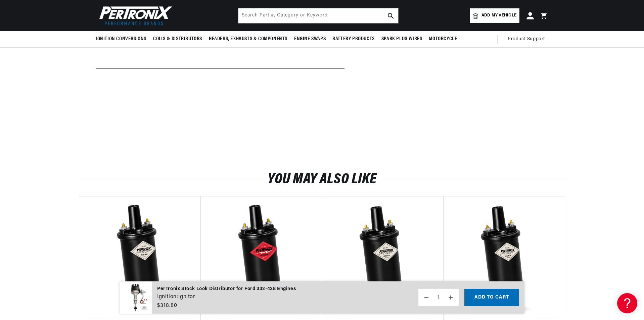 Image resolution: width=644 pixels, height=320 pixels. I want to click on span: Ignition Conversions, so click(121, 39).